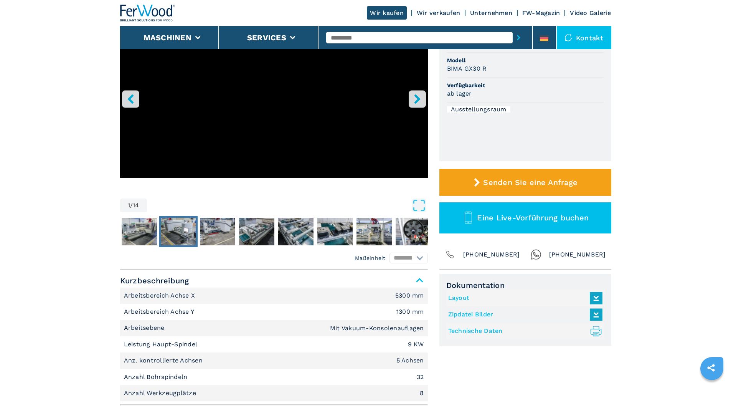  I want to click on a: Wir verkaufen, so click(438, 13).